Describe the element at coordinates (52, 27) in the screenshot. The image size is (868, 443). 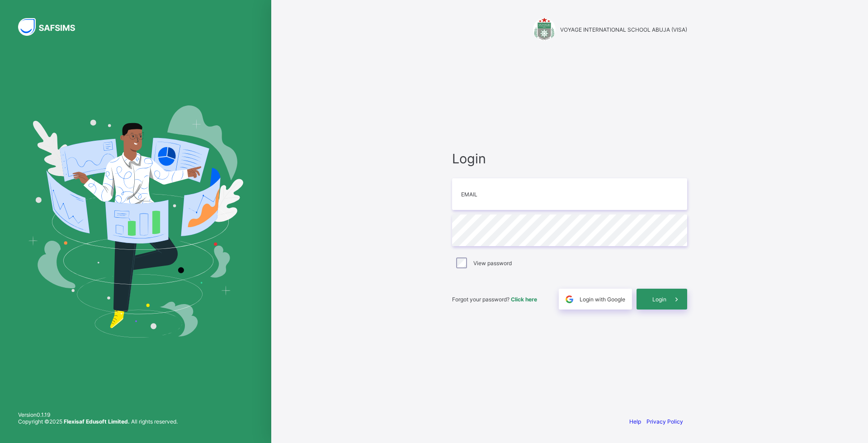
I see `img: SAFSIMS Logo` at that location.